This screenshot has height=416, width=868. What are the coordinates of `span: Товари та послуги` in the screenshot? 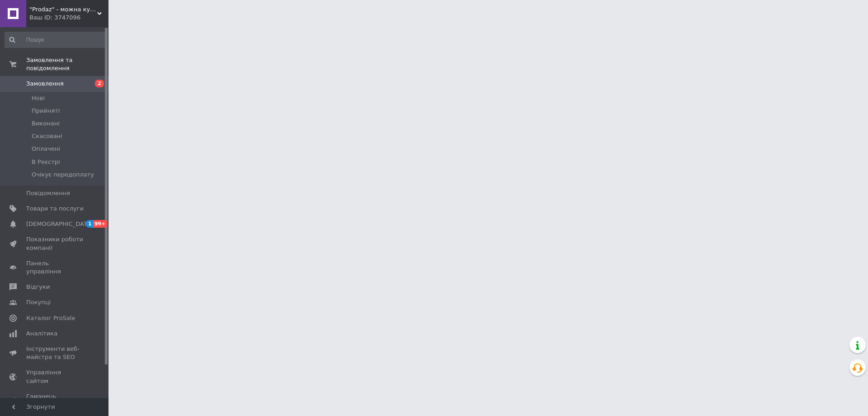 It's located at (55, 208).